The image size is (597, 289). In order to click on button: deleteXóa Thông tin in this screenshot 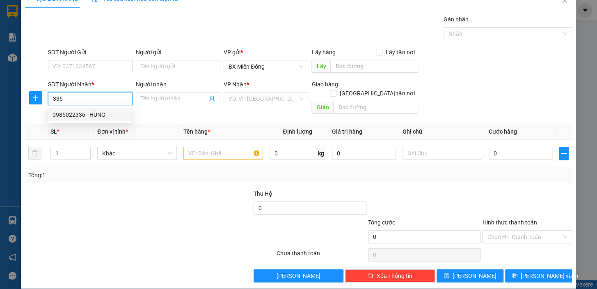, I will do `click(390, 275)`.